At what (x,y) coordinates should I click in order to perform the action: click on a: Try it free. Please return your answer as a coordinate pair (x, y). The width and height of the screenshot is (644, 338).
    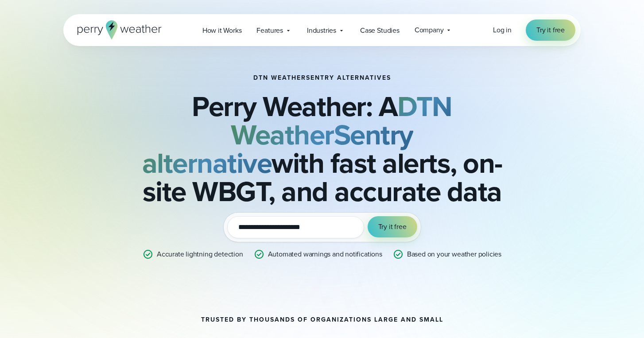
    Looking at the image, I should click on (550, 30).